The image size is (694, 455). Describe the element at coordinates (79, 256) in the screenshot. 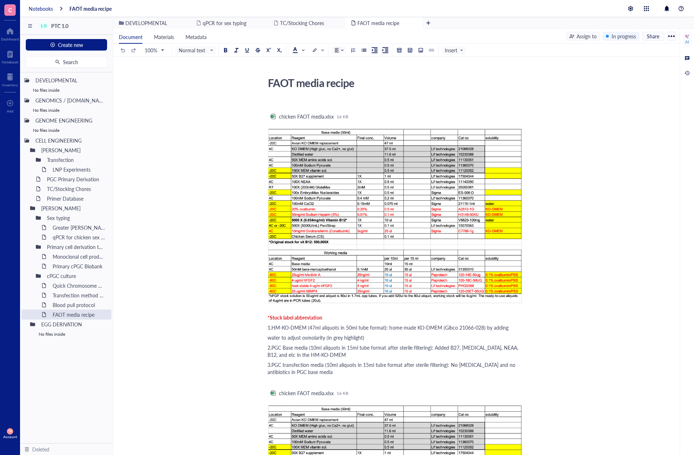

I see `div: Monoclonal cell production` at that location.